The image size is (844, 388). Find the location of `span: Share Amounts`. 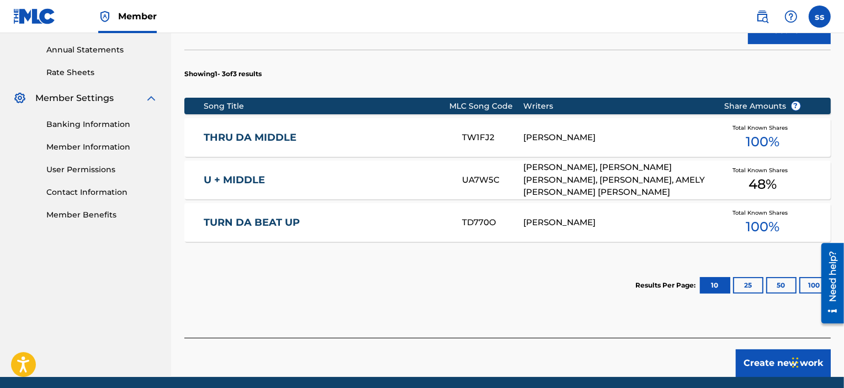

span: Share Amounts is located at coordinates (763, 106).